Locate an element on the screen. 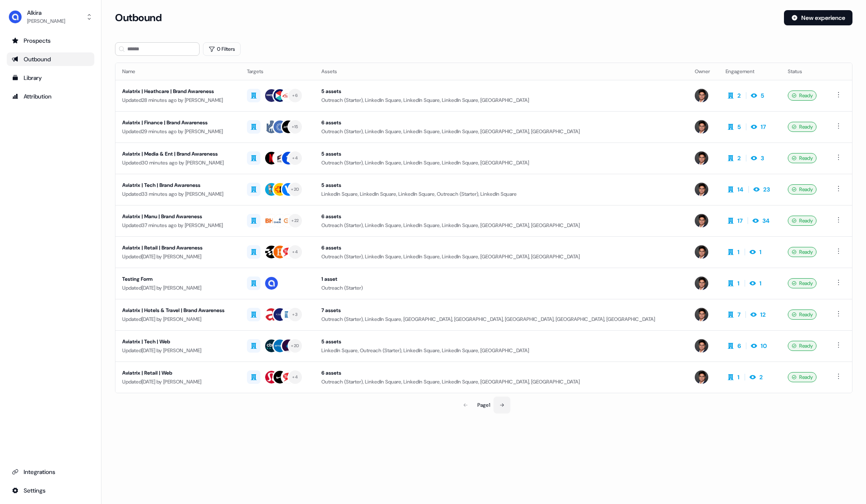 This screenshot has width=866, height=504. th: Status is located at coordinates (804, 71).